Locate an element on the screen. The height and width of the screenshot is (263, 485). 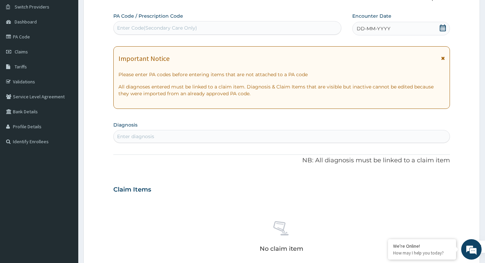
h1: Important Notice is located at coordinates (144, 59).